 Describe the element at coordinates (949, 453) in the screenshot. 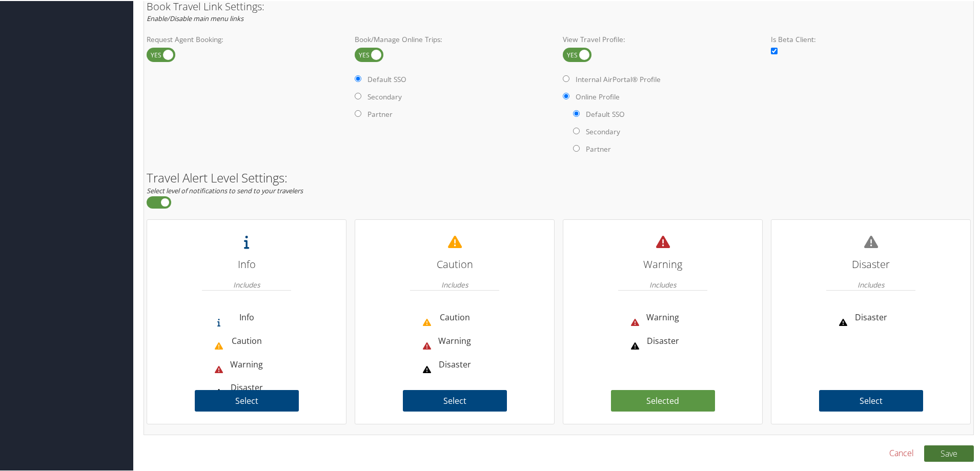

I see `button: Save` at that location.